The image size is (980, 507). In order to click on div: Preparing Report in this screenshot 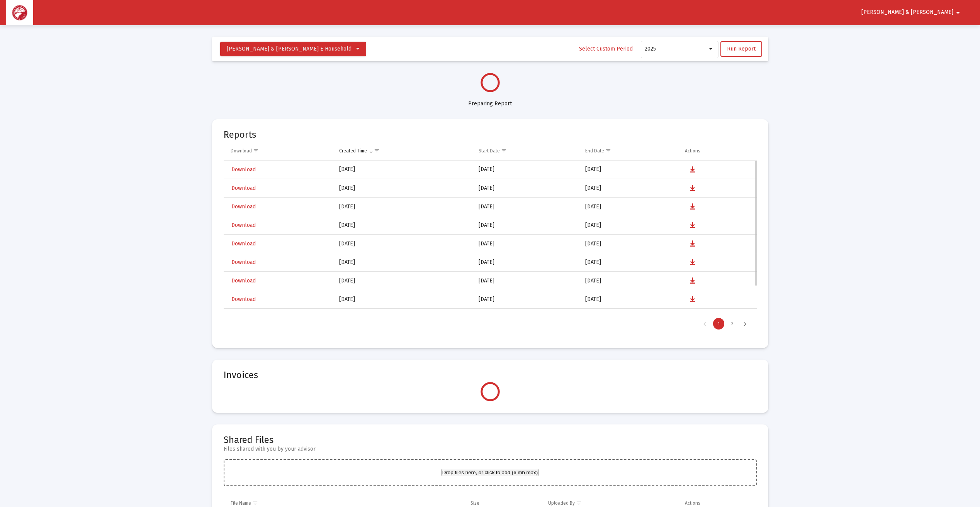, I will do `click(490, 100)`.